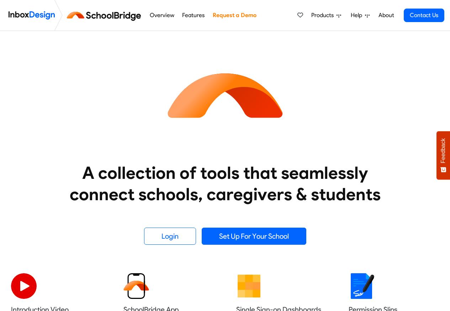 Image resolution: width=450 pixels, height=311 pixels. Describe the element at coordinates (225, 95) in the screenshot. I see `img: icon_schoolbridge.svg` at that location.